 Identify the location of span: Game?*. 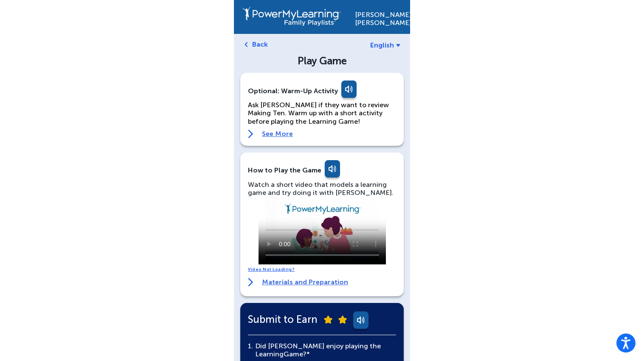
(297, 354).